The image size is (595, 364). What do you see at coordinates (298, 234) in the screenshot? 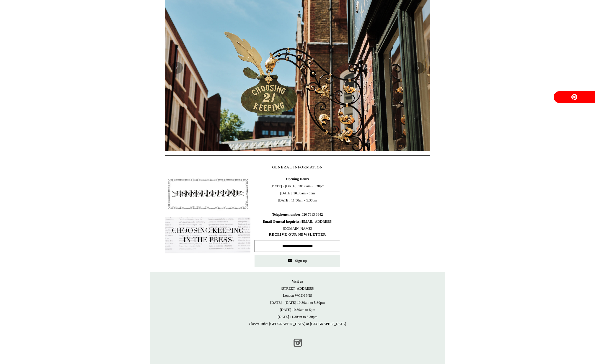
I see `span: RECEIVE OUR NEWSLETTER` at bounding box center [298, 234].